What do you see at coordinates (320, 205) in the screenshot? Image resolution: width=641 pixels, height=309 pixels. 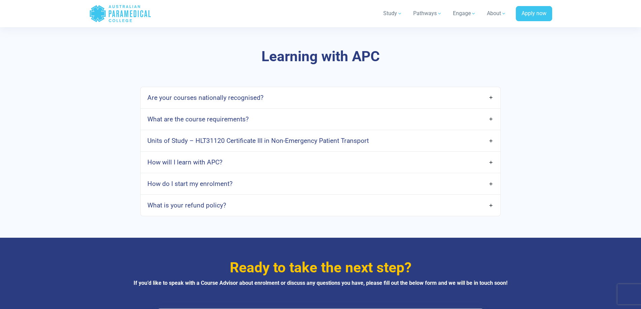 I see `a: What is your refund policy?` at bounding box center [320, 205].